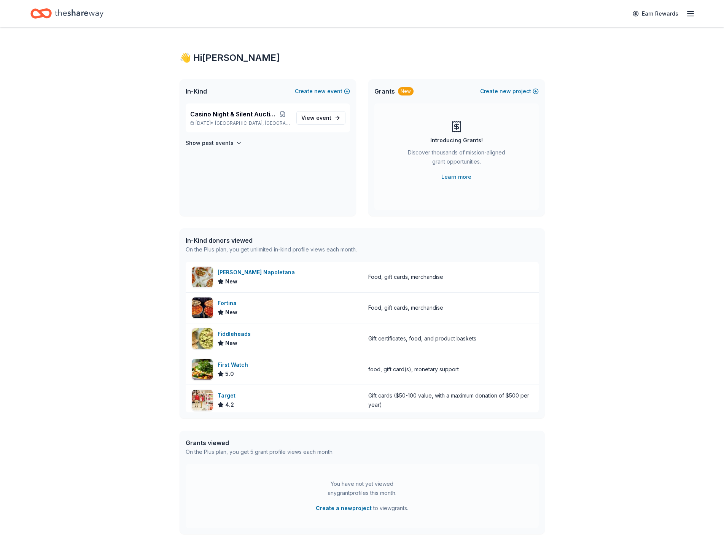 The image size is (724, 544). What do you see at coordinates (322, 91) in the screenshot?
I see `button: Createnewevent` at bounding box center [322, 91].